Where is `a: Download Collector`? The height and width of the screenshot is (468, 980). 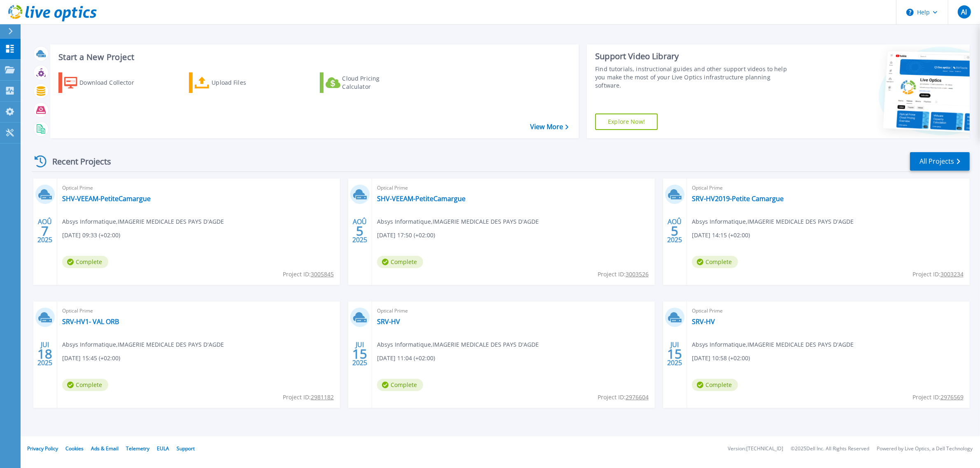
a: Download Collector is located at coordinates (104, 82).